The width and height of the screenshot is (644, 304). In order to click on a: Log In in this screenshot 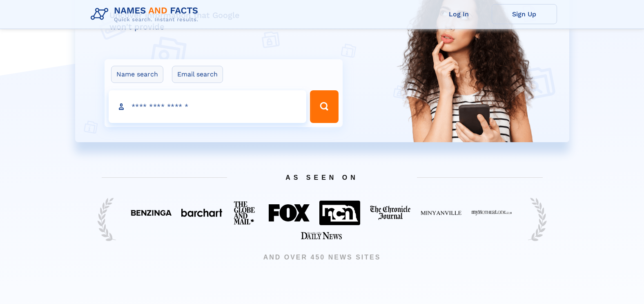, I will do `click(459, 14)`.